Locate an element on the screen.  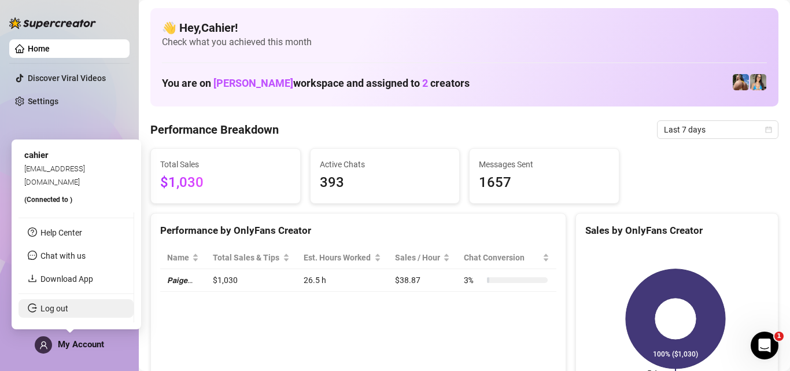
a: Discover Viral Videos is located at coordinates (67, 78).